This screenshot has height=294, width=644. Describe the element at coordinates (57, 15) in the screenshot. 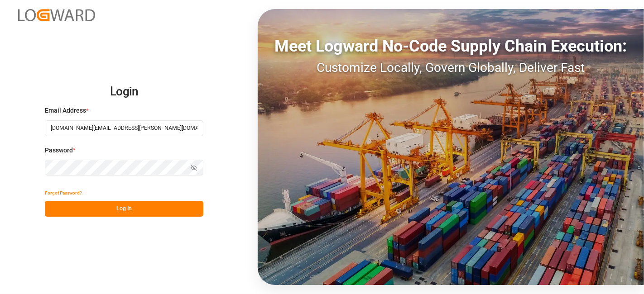

I see `img: Logward_new_orange.png` at that location.